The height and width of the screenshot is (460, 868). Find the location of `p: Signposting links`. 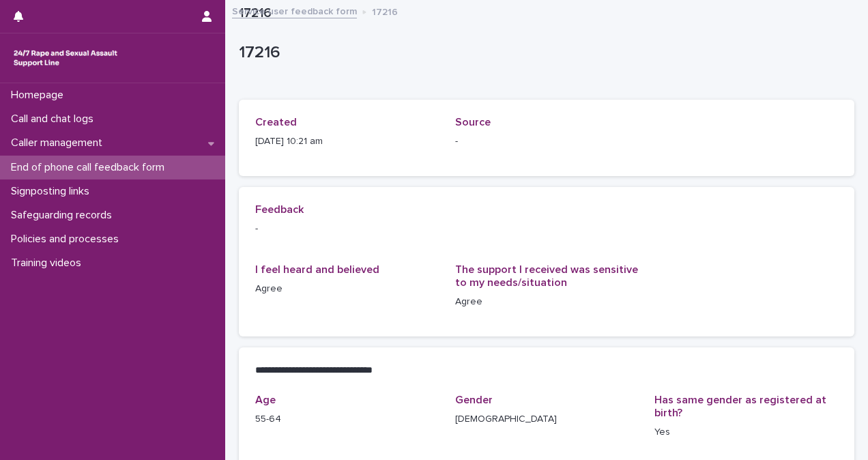

p: Signposting links is located at coordinates (53, 191).